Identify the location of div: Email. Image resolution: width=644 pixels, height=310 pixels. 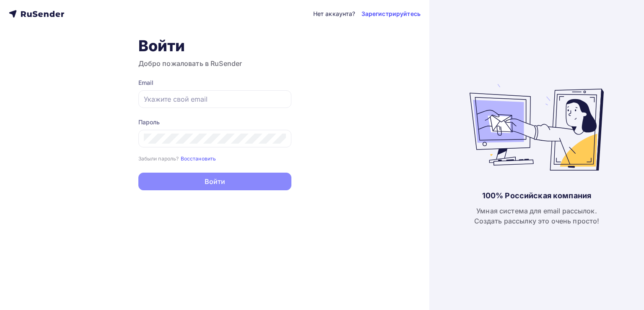
(214, 83).